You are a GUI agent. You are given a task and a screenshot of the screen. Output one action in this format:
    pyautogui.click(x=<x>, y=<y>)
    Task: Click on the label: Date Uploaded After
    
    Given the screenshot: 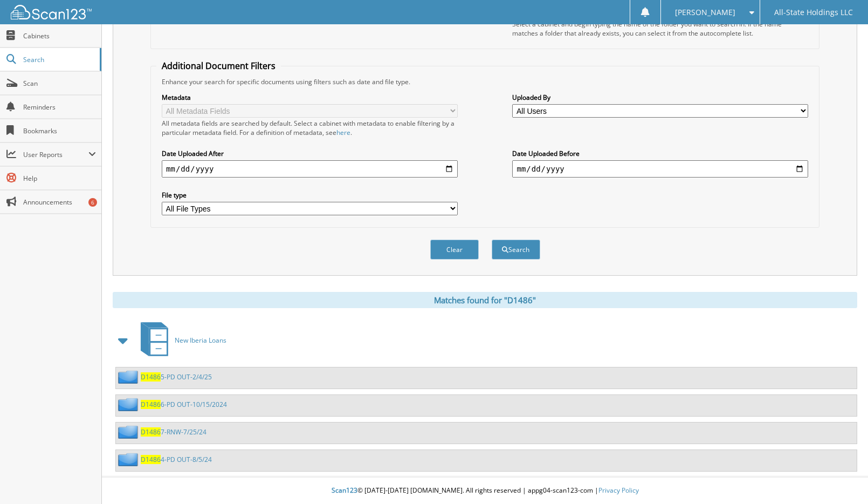 What is the action you would take?
    pyautogui.click(x=310, y=153)
    